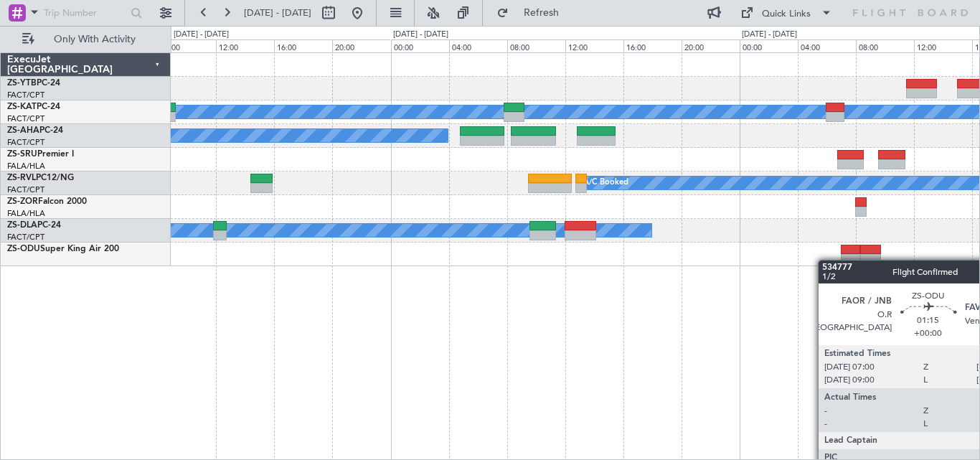 The width and height of the screenshot is (980, 460). What do you see at coordinates (21, 178) in the screenshot?
I see `span: ZS-RVL` at bounding box center [21, 178].